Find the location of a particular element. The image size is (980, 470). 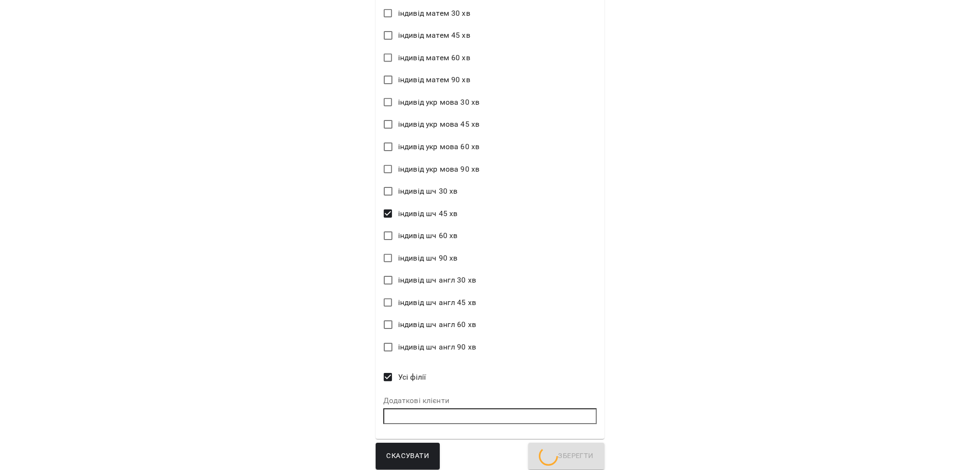

span: індивід укр мова 30 хв is located at coordinates (439, 102).